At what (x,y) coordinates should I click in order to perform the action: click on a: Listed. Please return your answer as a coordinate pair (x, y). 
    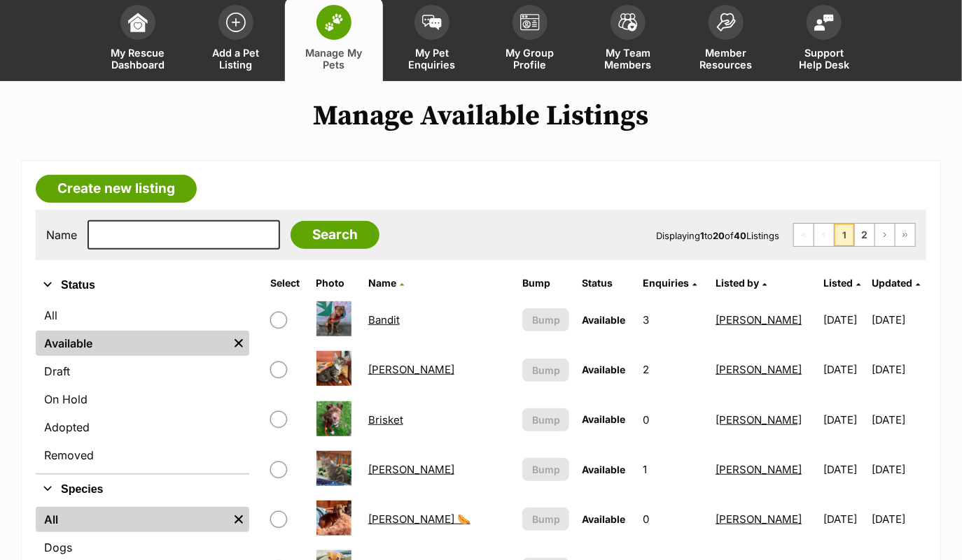
    Looking at the image, I should click on (842, 282).